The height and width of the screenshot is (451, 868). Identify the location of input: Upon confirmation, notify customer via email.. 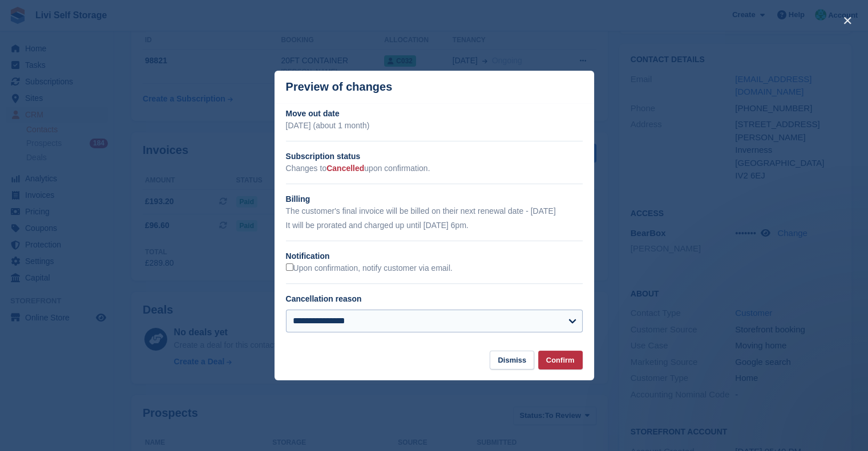
(289, 267).